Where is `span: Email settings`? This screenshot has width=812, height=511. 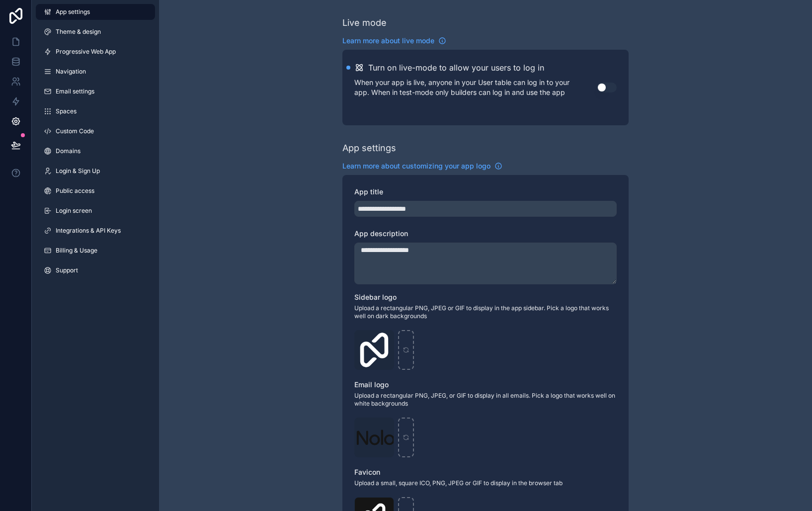
span: Email settings is located at coordinates (75, 91).